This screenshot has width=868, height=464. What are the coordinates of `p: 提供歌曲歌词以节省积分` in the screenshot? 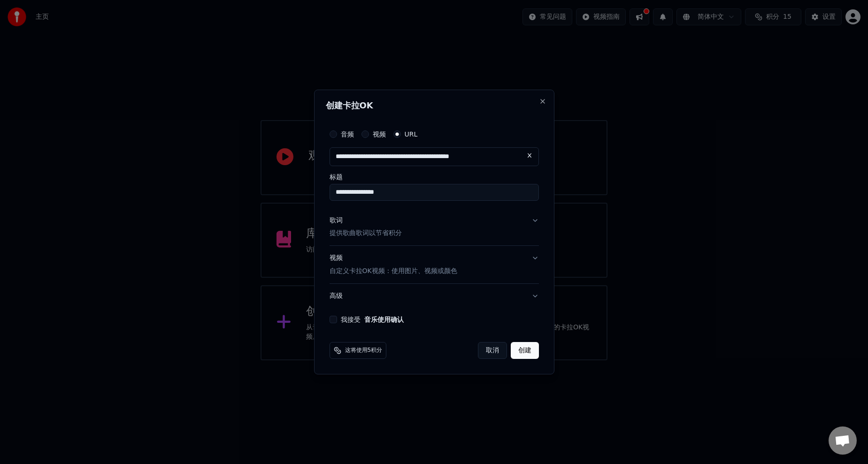 It's located at (366, 234).